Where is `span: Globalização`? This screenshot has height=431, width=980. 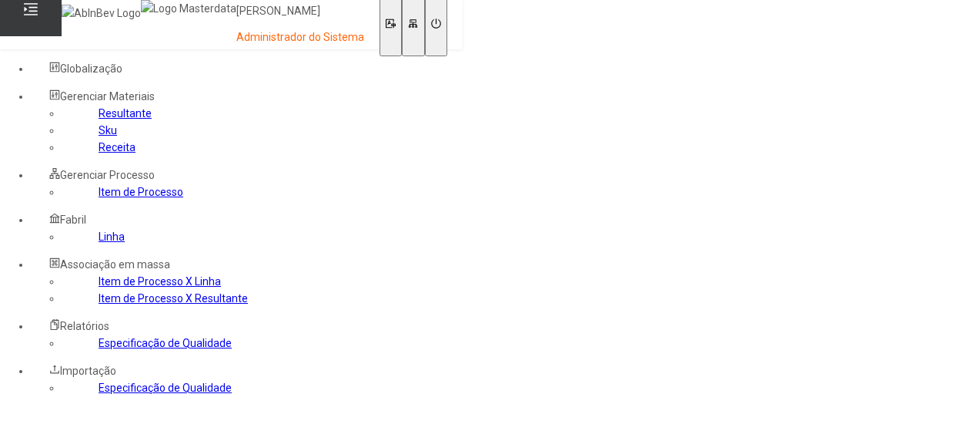
span: Globalização is located at coordinates (91, 69).